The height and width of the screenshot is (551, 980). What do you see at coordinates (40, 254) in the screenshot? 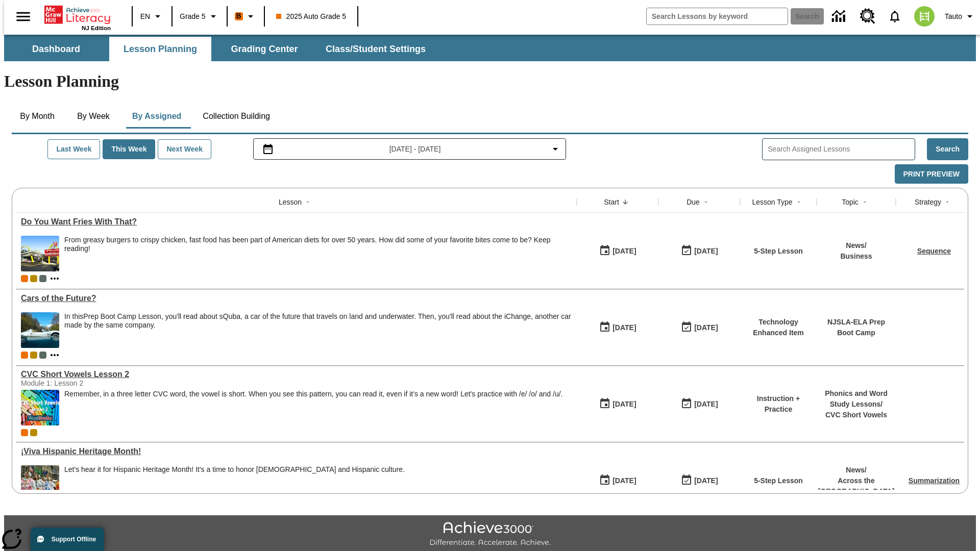
I see `img: One of the first McDonald's stores, with the iconic red sign and golden arches.` at bounding box center [40, 254].